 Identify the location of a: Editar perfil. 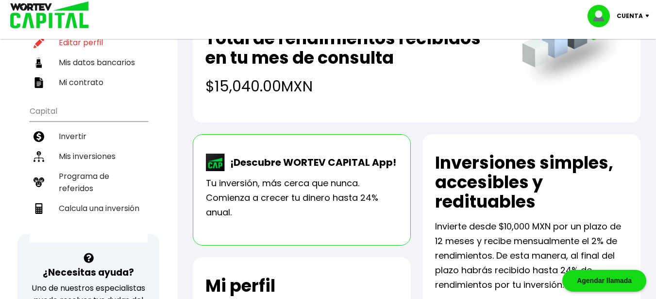
(88, 42).